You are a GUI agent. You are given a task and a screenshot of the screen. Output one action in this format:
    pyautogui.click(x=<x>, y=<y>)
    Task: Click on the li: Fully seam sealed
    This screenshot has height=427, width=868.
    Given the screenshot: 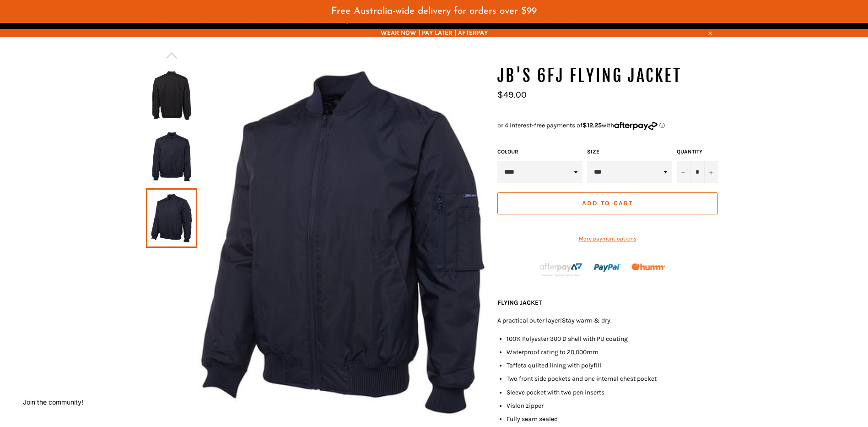 What is the action you would take?
    pyautogui.click(x=614, y=418)
    